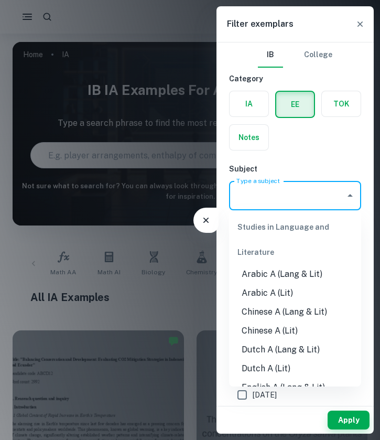 The image size is (380, 440). What do you see at coordinates (295, 293) in the screenshot?
I see `li: Arabic A (Lit)` at bounding box center [295, 293].